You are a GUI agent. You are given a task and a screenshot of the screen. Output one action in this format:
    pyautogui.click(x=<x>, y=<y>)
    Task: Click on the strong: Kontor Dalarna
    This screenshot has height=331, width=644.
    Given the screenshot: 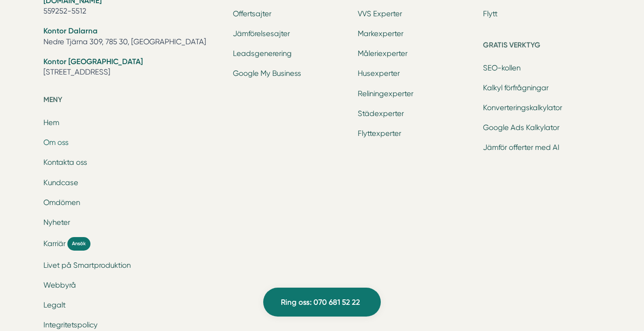 What is the action you would take?
    pyautogui.click(x=70, y=31)
    